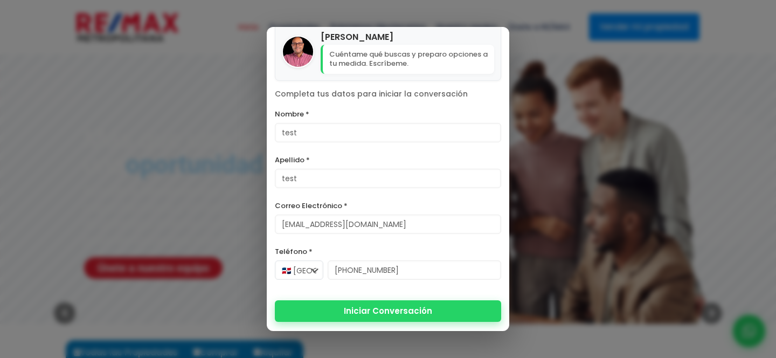 This screenshot has height=358, width=776. What do you see at coordinates (298, 52) in the screenshot?
I see `img: Julio Holguin` at bounding box center [298, 52].